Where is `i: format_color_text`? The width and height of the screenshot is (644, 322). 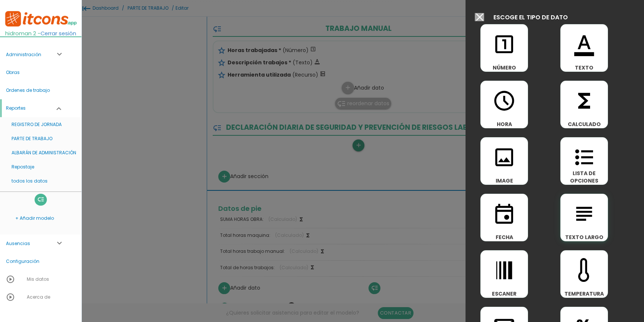 i: format_color_text is located at coordinates (584, 44).